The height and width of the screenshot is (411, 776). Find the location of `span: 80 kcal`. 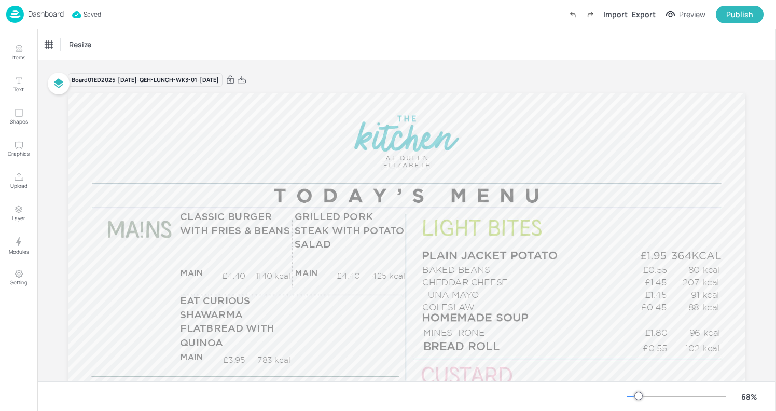

span: 80 kcal is located at coordinates (704, 269).